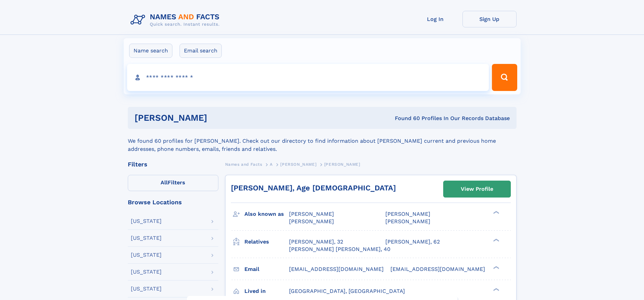 Image resolution: width=644 pixels, height=300 pixels. What do you see at coordinates (436, 19) in the screenshot?
I see `a: Log In` at bounding box center [436, 19].